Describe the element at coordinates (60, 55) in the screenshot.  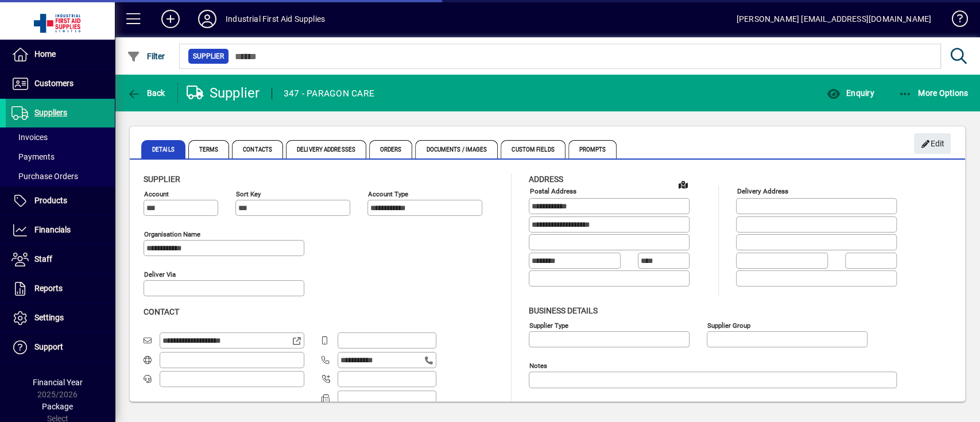
I see `a: Home` at that location.